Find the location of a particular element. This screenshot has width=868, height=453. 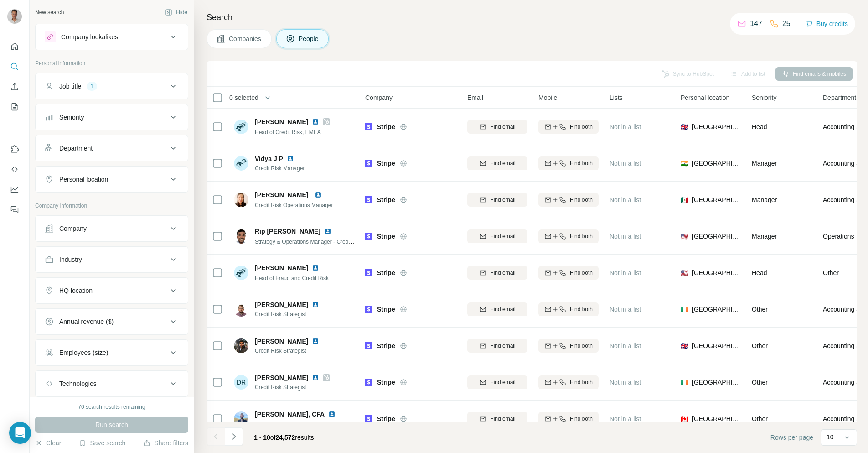

button: Quick start is located at coordinates (14, 47).